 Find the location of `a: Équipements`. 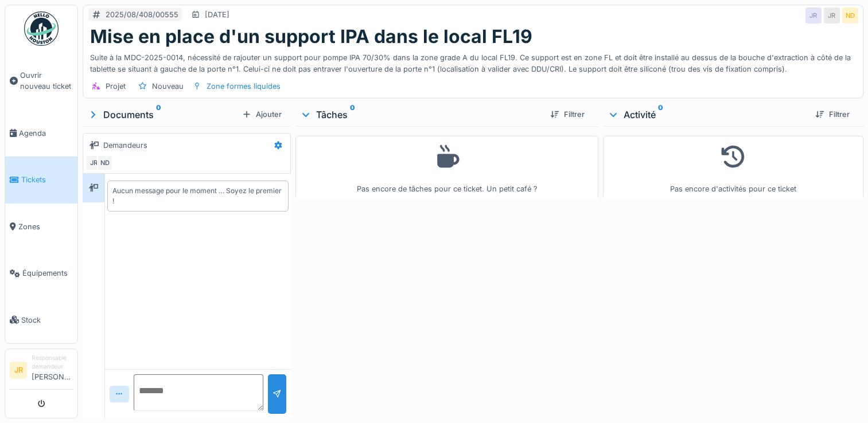

a: Équipements is located at coordinates (41, 273).